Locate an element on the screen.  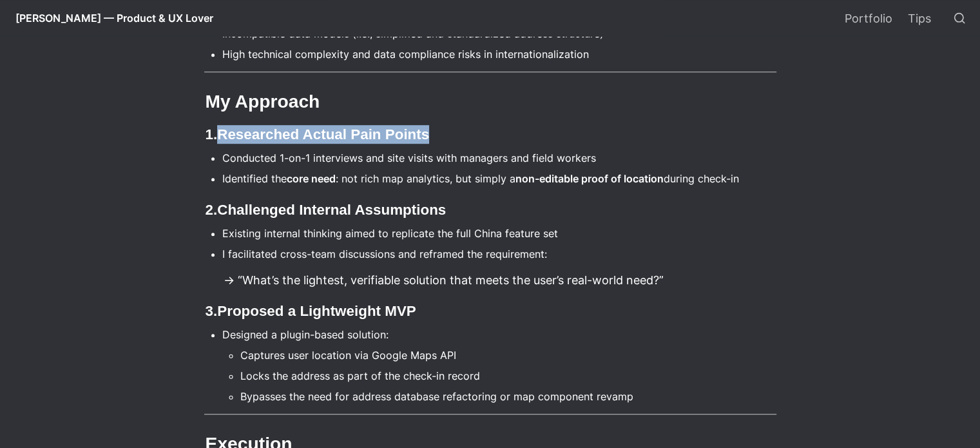
li: Conducted 1-on-1 interviews and site visits with managers and field workers is located at coordinates (500, 158).